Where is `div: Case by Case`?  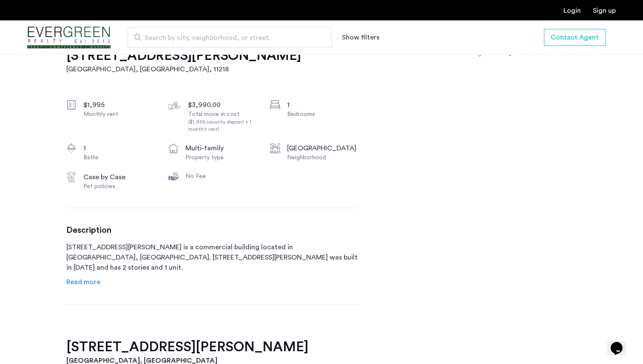
div: Case by Case is located at coordinates (119, 177).